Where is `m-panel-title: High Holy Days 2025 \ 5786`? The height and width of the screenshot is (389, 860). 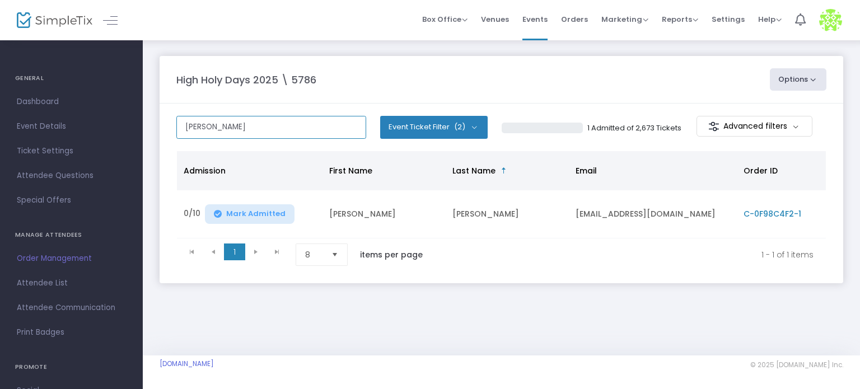 m-panel-title: High Holy Days 2025 \ 5786 is located at coordinates (246, 80).